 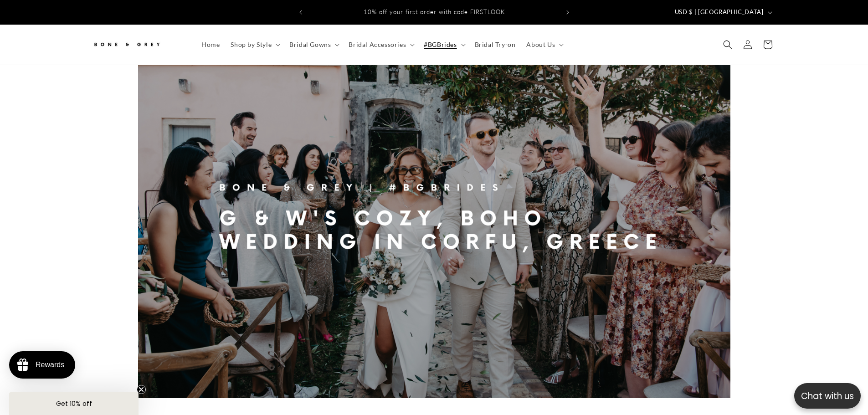 What do you see at coordinates (301, 13) in the screenshot?
I see `button: Previous announcement` at bounding box center [301, 13].